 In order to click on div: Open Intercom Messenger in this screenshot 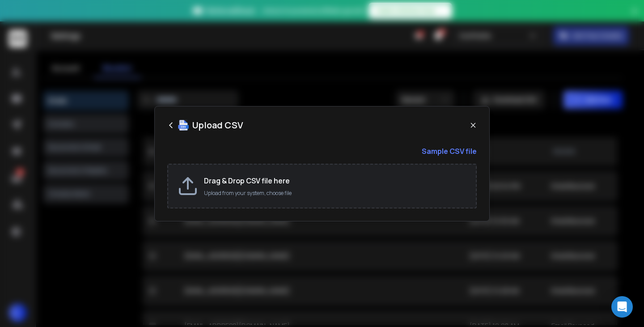, I will do `click(622, 307)`.